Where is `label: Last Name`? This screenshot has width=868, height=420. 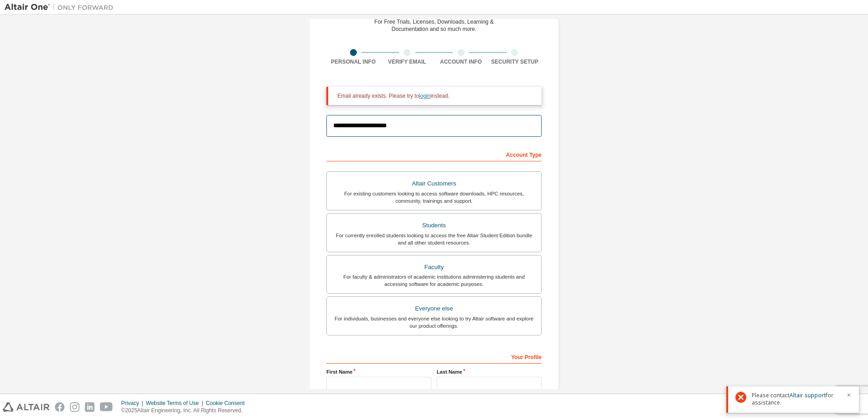 label: Last Name is located at coordinates (489, 372).